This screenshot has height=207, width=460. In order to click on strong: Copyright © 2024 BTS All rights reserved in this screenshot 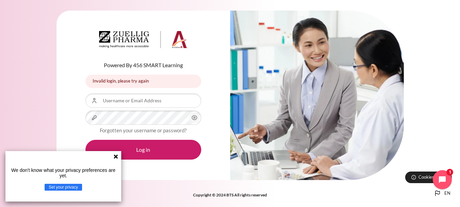, I will do `click(230, 194)`.